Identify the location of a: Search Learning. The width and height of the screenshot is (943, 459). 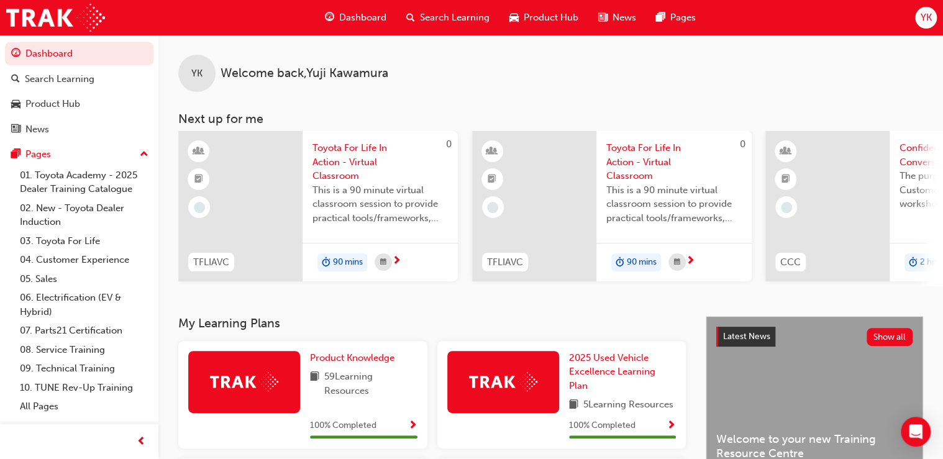
(79, 79).